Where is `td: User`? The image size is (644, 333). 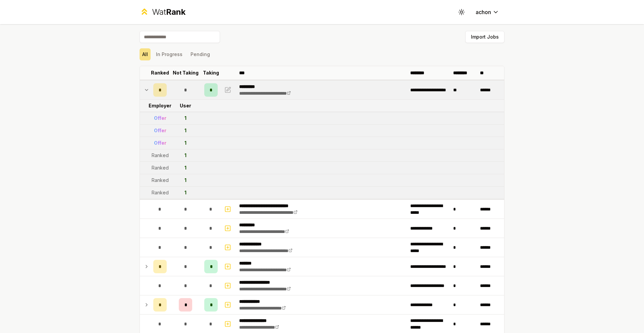
td: User is located at coordinates (186, 106).